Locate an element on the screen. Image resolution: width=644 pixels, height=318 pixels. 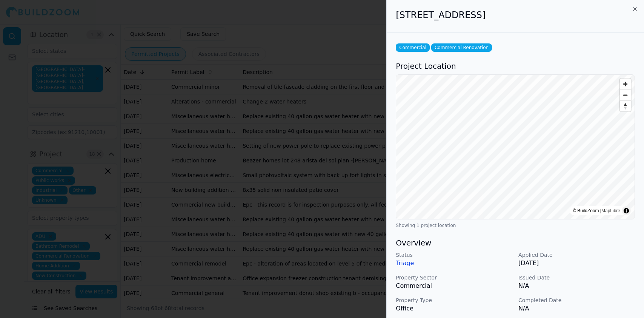
div: Showing 1 project location is located at coordinates (515, 225).